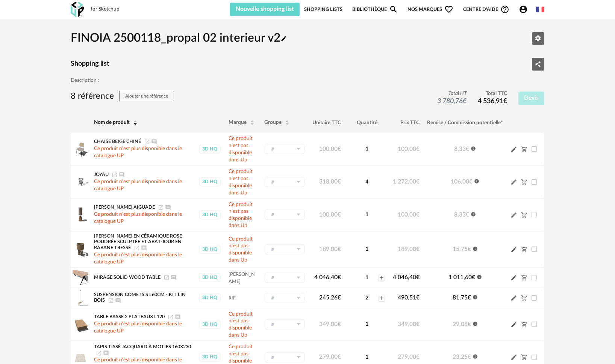  I want to click on span: 245,26, so click(330, 298).